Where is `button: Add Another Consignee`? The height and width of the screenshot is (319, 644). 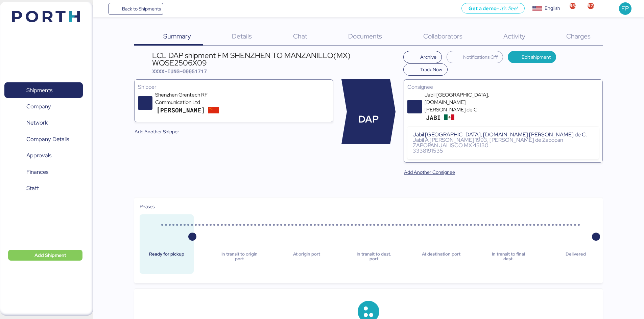
button: Add Another Consignee is located at coordinates (430, 172).